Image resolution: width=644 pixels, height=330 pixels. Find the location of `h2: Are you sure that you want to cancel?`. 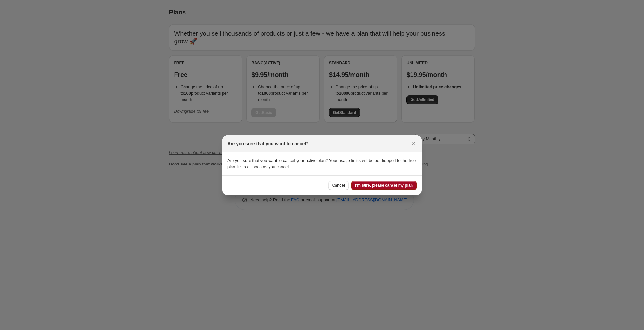

h2: Are you sure that you want to cancel? is located at coordinates (268, 144).